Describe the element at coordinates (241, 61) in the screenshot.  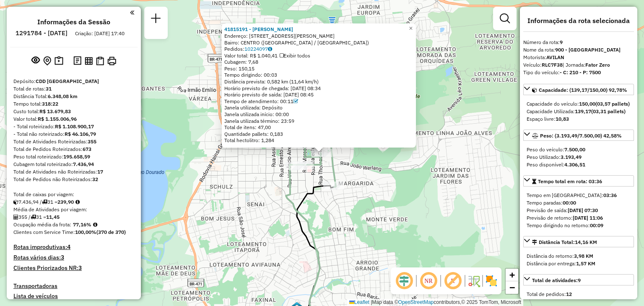
I see `span: Cubagem: 7,68` at that location.